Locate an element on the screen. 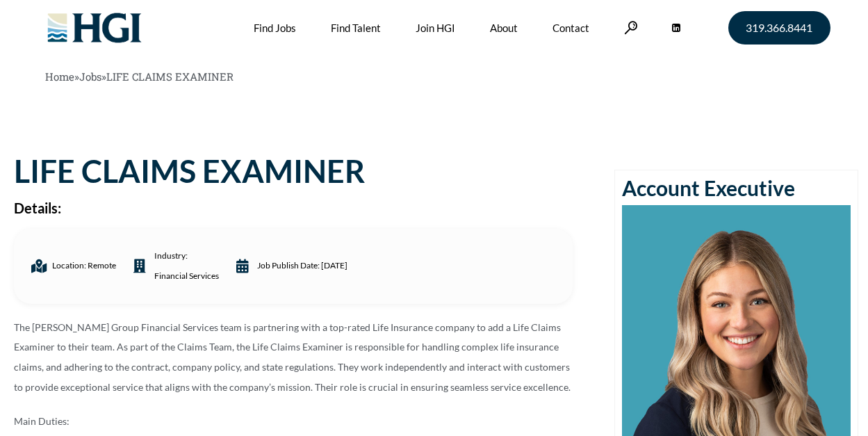  span: LIFE CLAIMS EXAMINER is located at coordinates (170, 76).